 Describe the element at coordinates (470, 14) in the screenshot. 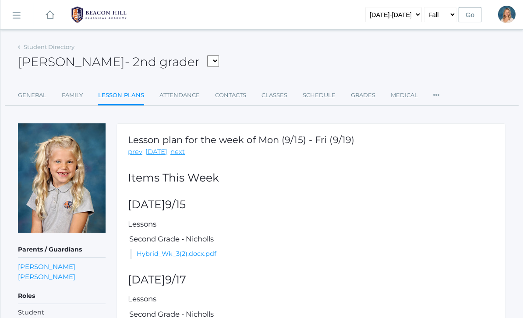

I see `input: Go` at that location.